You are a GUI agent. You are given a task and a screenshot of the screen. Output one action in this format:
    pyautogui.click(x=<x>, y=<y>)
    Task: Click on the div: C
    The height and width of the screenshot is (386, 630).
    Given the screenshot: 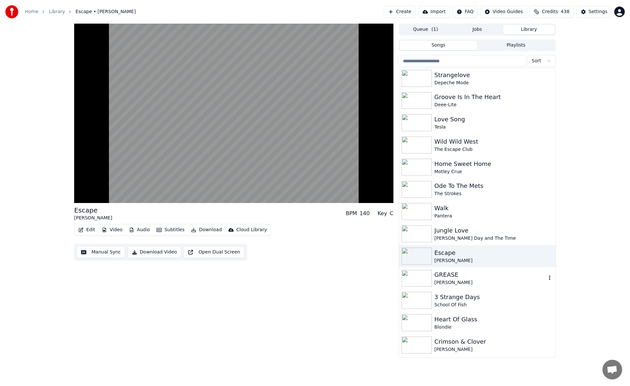 What is the action you would take?
    pyautogui.click(x=392, y=214)
    